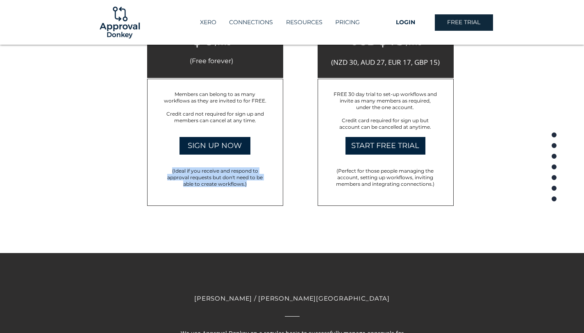 This screenshot has height=333, width=584. What do you see at coordinates (464, 23) in the screenshot?
I see `a: FREE TRIAL` at bounding box center [464, 23].